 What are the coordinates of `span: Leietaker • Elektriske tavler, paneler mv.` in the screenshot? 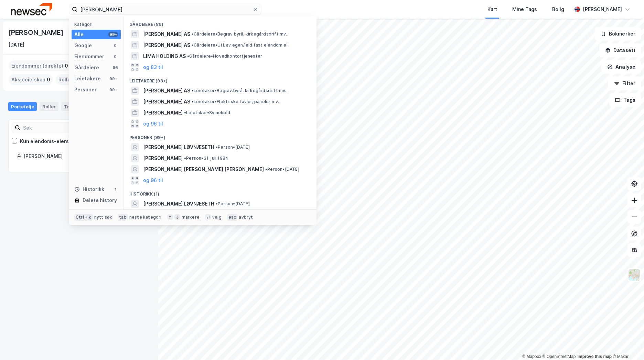 It's located at (235, 102).